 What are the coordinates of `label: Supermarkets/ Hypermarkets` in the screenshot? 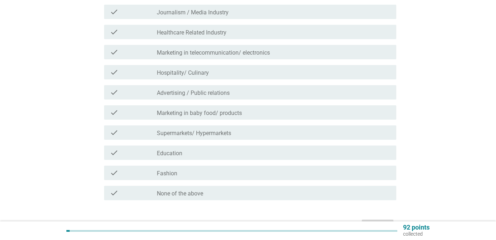 It's located at (194, 133).